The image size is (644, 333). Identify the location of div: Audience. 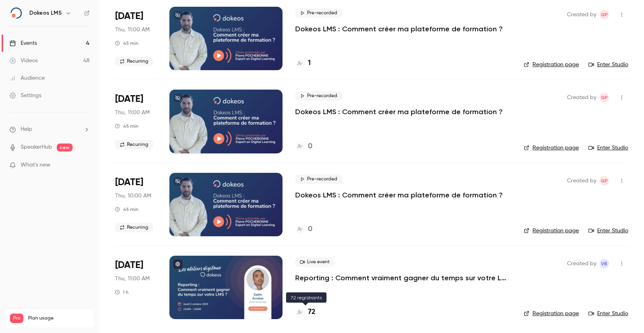
(27, 79).